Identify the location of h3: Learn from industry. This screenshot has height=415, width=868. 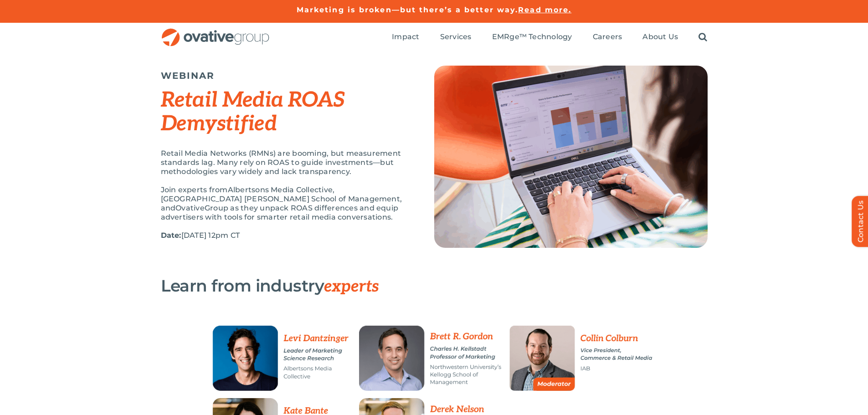
(411, 286).